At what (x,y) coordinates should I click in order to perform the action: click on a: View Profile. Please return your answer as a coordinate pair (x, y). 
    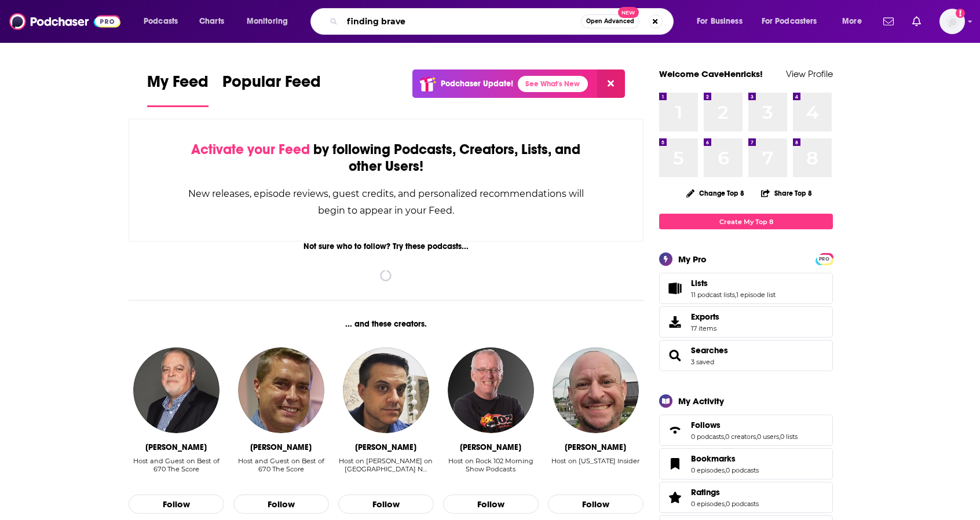
    Looking at the image, I should click on (809, 74).